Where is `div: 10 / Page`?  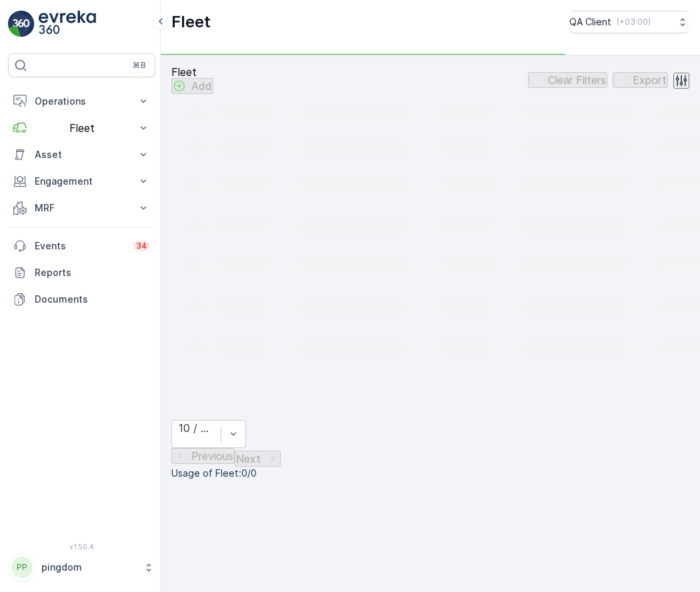
div: 10 / Page is located at coordinates (196, 428).